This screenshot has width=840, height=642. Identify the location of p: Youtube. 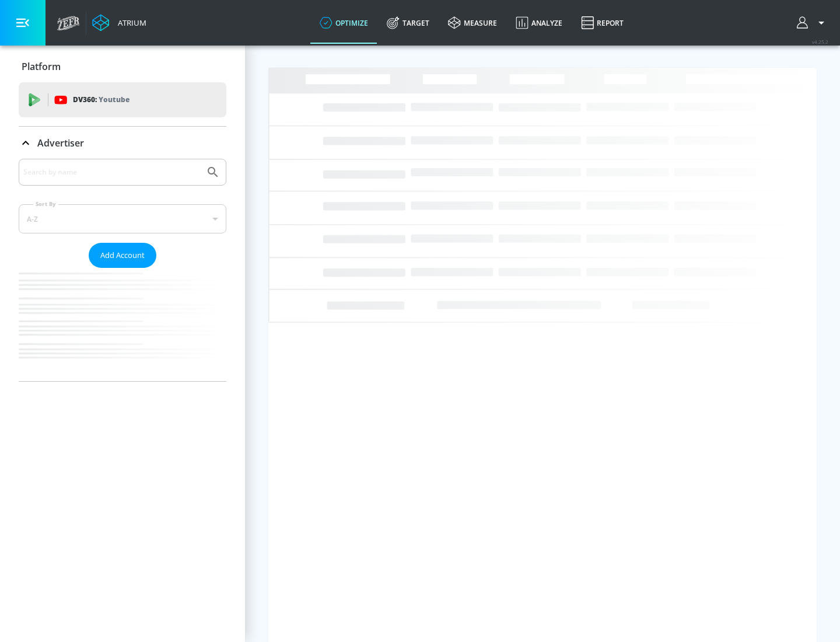
(114, 99).